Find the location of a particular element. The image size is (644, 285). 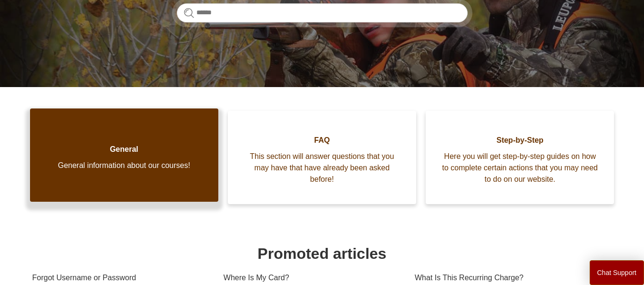

span: FAQ is located at coordinates (322, 141).